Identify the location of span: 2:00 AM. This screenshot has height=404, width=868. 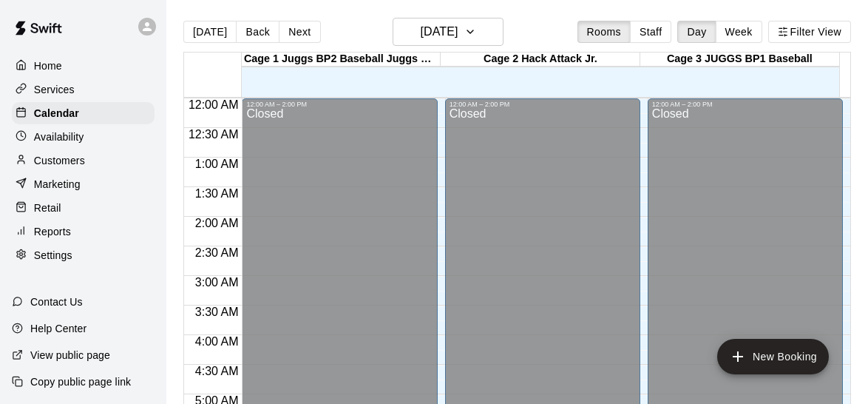
(216, 223).